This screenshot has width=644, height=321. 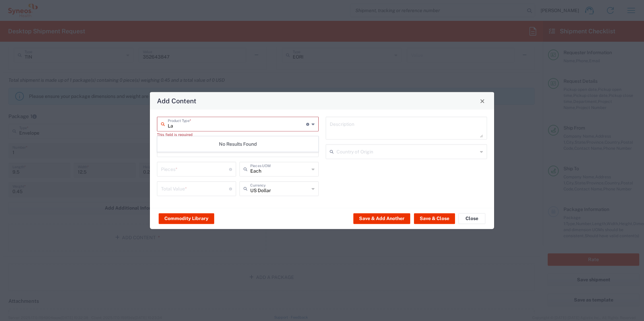 I want to click on div: No Results Found, so click(x=238, y=144).